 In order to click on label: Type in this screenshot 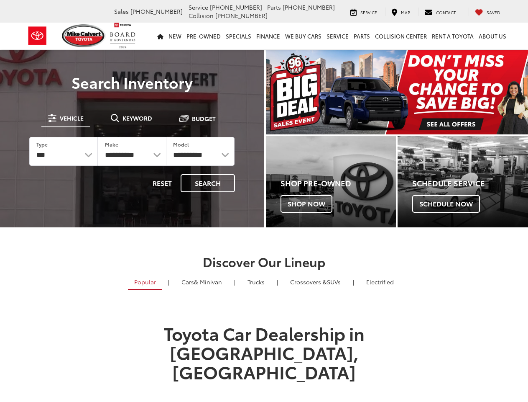, I will do `click(42, 144)`.